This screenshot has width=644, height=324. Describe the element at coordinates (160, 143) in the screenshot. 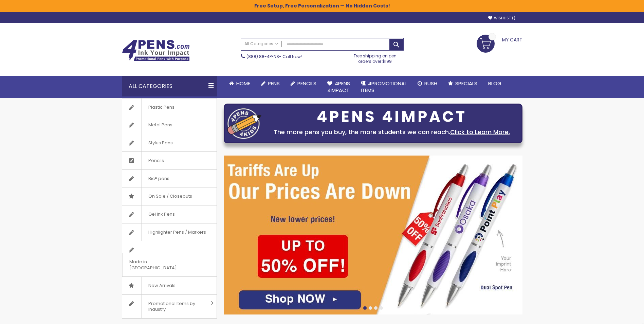

I see `span: Stylus Pens` at that location.